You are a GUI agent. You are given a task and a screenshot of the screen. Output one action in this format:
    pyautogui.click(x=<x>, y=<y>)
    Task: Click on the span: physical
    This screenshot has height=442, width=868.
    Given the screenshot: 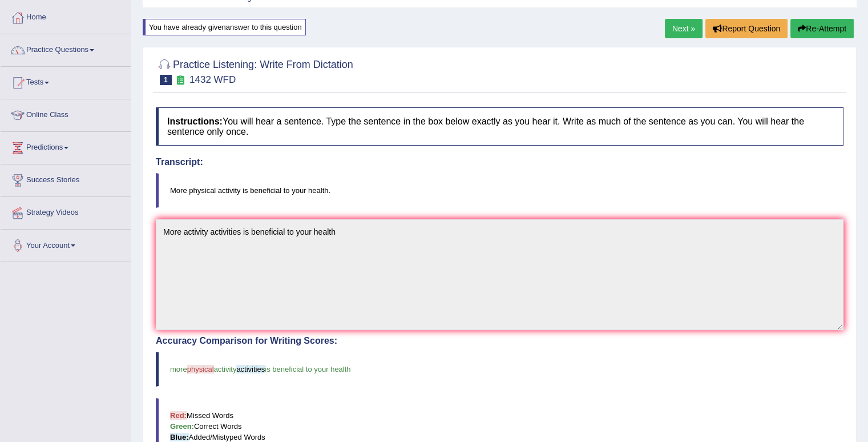 What is the action you would take?
    pyautogui.click(x=200, y=369)
    